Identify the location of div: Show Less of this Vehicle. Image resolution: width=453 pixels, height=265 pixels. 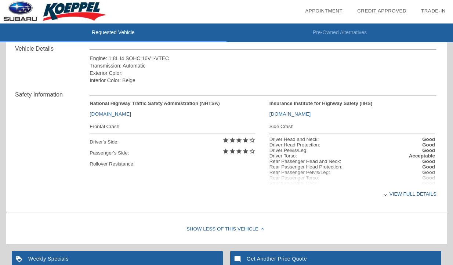
(226, 229).